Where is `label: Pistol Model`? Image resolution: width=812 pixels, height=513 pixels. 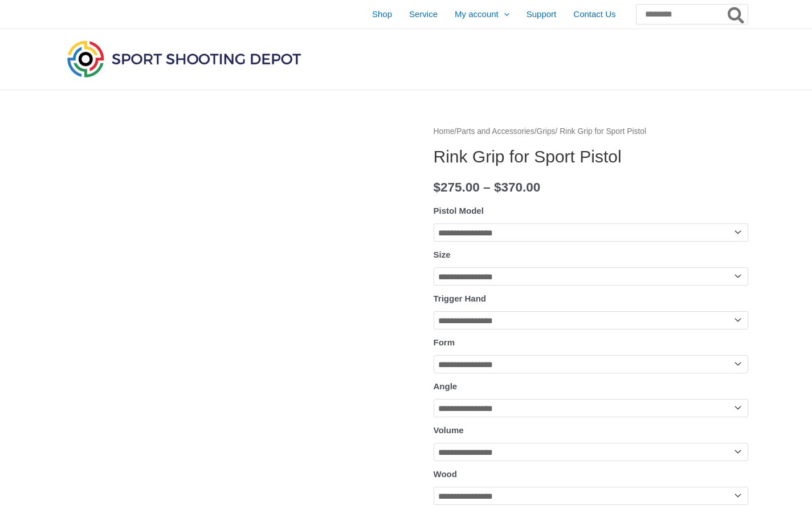 label: Pistol Model is located at coordinates (459, 210).